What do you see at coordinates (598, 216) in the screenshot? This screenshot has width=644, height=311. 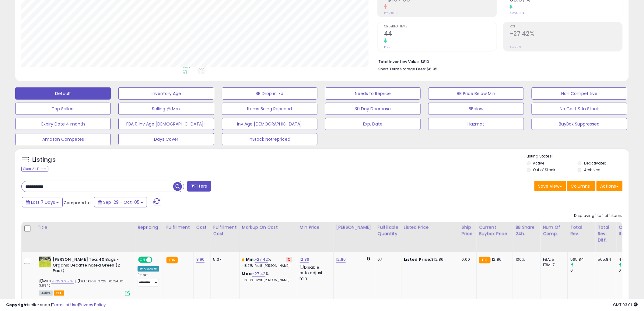 I see `div: Displaying 1 to 1 of 1 items` at bounding box center [598, 216].